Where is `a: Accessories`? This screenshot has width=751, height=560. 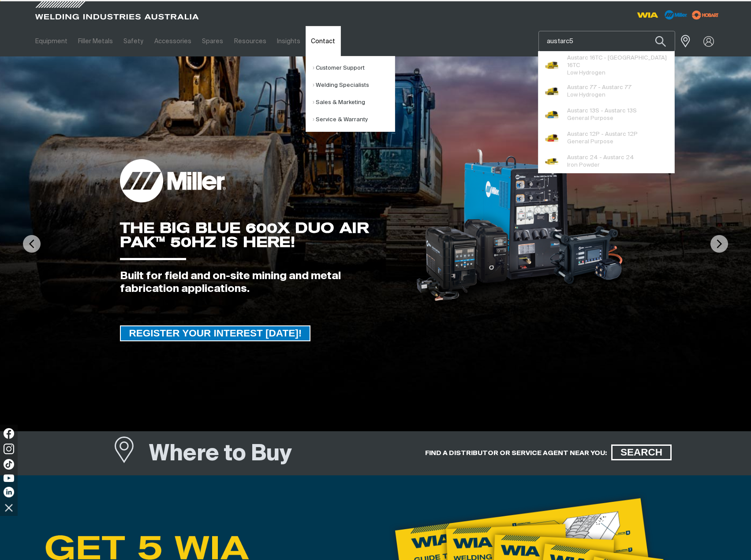 a: Accessories is located at coordinates (173, 41).